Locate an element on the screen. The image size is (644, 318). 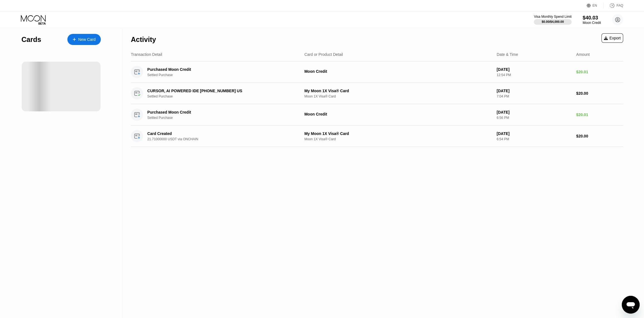
div: Visa Monthly Spend Limit is located at coordinates (552, 16).